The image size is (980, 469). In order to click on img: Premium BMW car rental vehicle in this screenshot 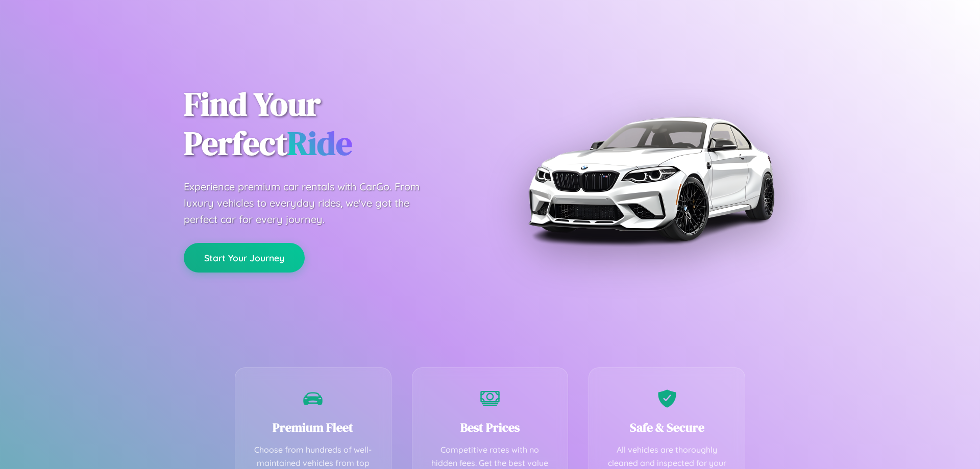, I will do `click(651, 178)`.